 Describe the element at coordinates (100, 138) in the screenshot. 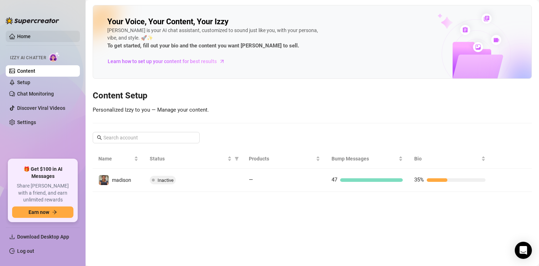

I see `span: search` at that location.